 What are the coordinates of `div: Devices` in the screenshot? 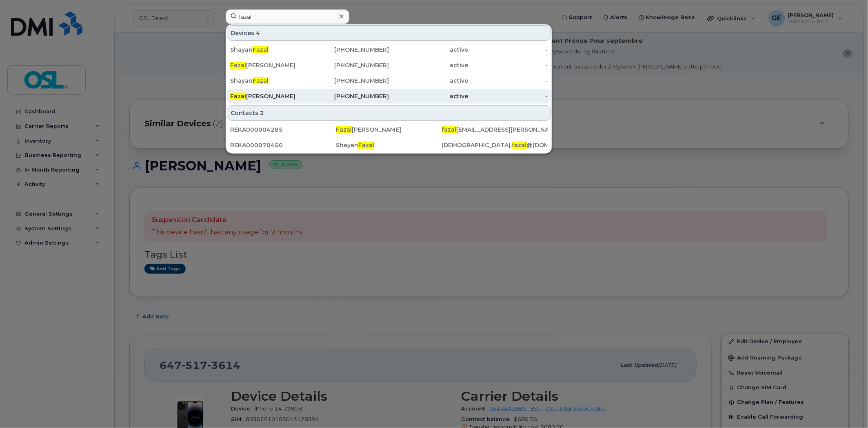 It's located at (389, 33).